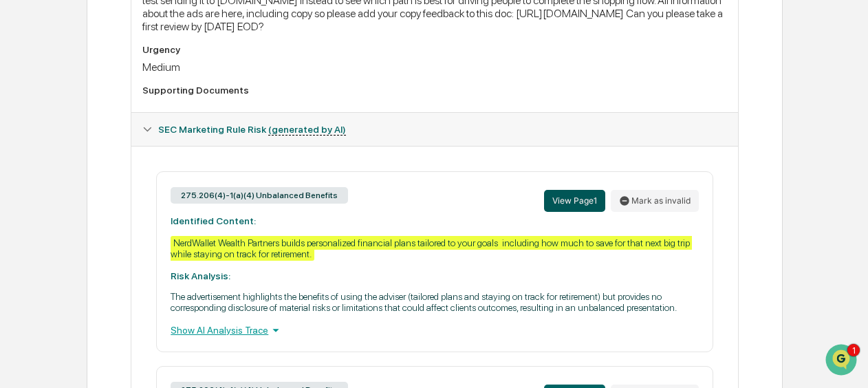 This screenshot has height=388, width=868. What do you see at coordinates (25, 212) in the screenshot?
I see `img: Jack Rasmussen` at bounding box center [25, 212].